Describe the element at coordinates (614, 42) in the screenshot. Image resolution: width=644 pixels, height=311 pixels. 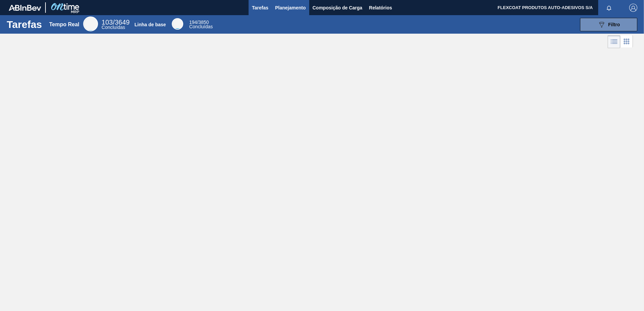
I see `div: Visão em Lista` at that location.